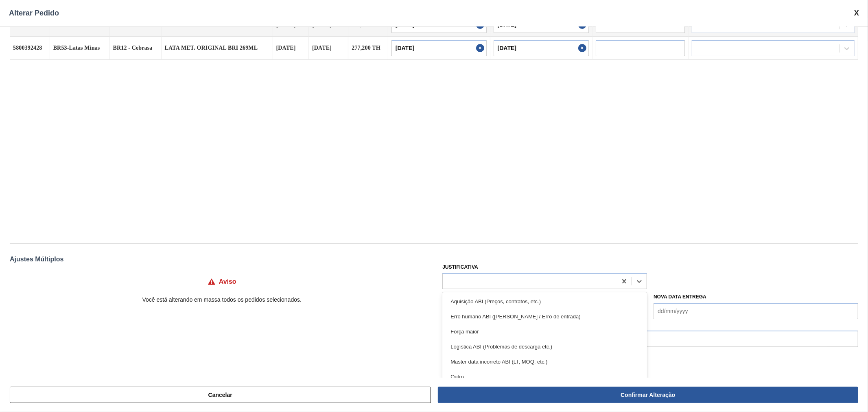 Image resolution: width=868 pixels, height=412 pixels. What do you see at coordinates (218, 48) in the screenshot?
I see `td: LATA MET. ORIGINAL BRI 269ML` at bounding box center [218, 48].